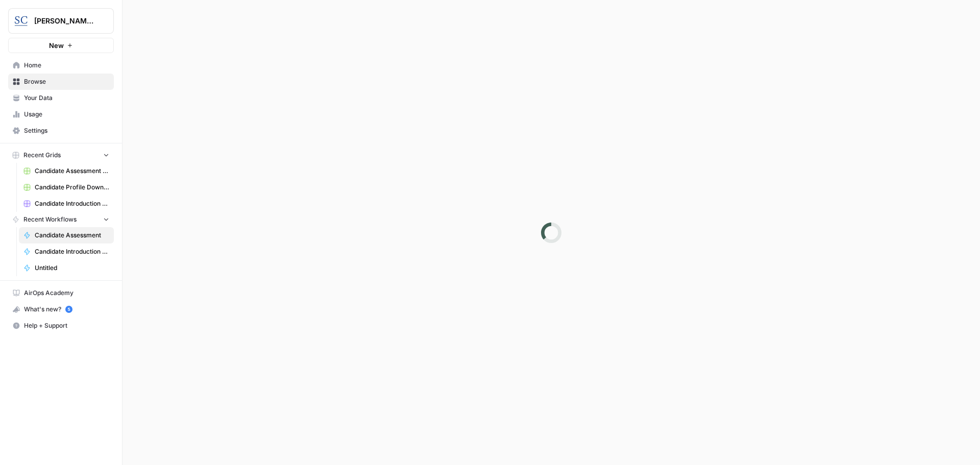 The width and height of the screenshot is (980, 465). Describe the element at coordinates (66, 65) in the screenshot. I see `span: Home` at that location.